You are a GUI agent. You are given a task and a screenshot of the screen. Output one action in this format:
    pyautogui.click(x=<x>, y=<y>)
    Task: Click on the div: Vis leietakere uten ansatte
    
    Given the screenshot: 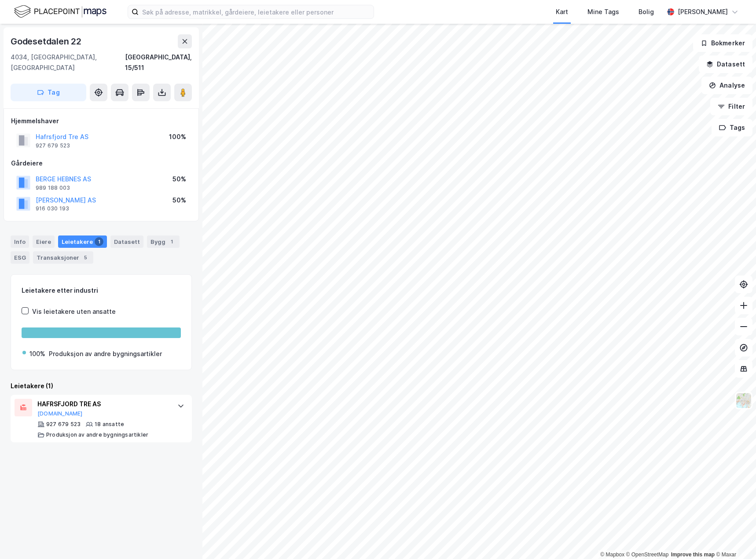 What is the action you would take?
    pyautogui.click(x=74, y=312)
    